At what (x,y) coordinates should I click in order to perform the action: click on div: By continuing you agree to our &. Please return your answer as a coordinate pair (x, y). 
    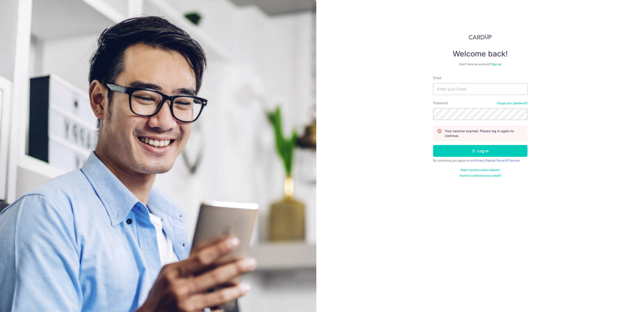
    Looking at the image, I should click on (480, 160).